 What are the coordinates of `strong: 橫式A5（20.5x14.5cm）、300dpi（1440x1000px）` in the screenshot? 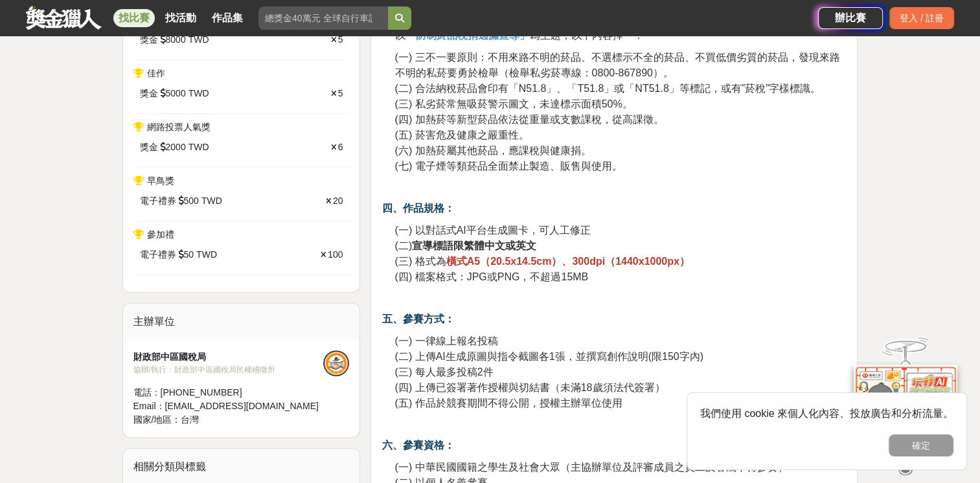 It's located at (568, 261).